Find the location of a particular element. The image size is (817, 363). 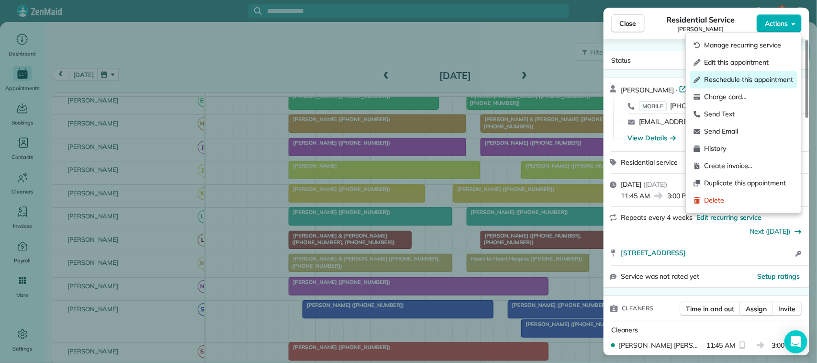

span: Delete is located at coordinates (749, 200).